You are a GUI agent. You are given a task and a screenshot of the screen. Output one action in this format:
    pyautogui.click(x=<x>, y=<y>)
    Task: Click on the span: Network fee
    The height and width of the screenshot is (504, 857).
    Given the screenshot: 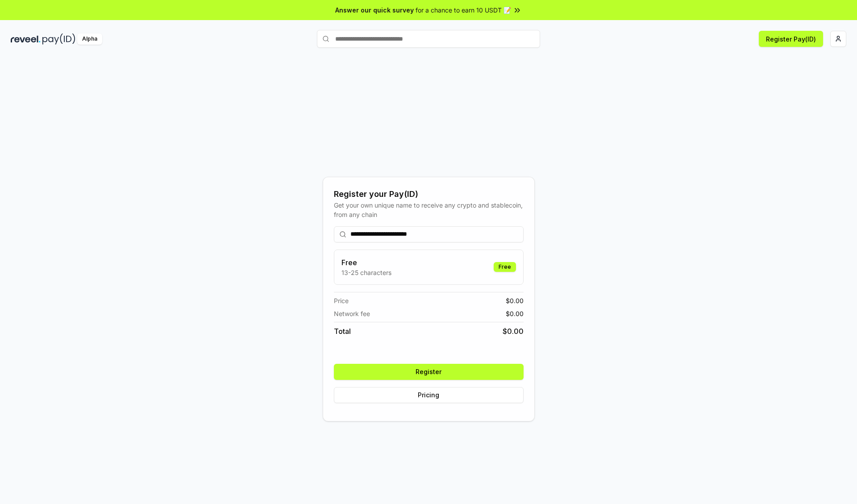 What is the action you would take?
    pyautogui.click(x=352, y=313)
    